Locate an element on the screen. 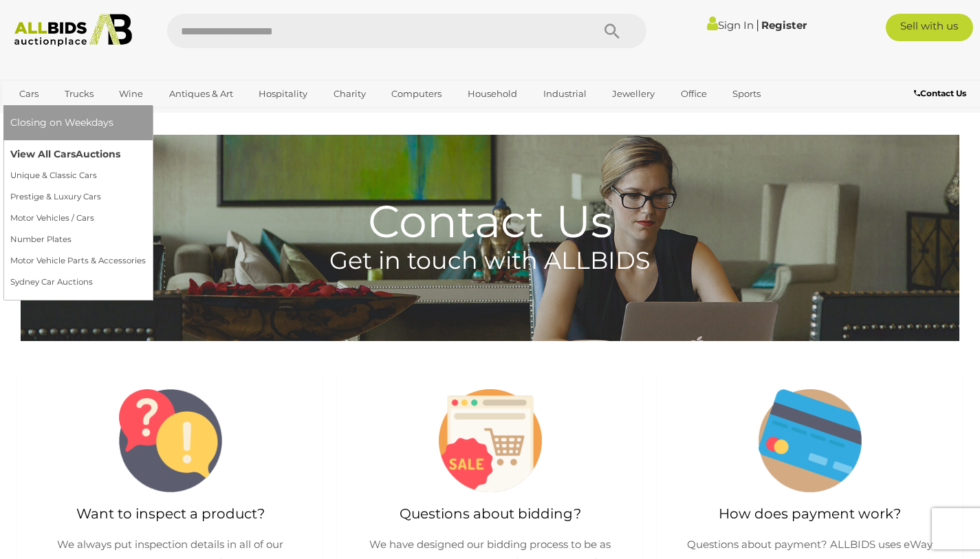 The image size is (980, 559). h1: Contact Us is located at coordinates (490, 191).